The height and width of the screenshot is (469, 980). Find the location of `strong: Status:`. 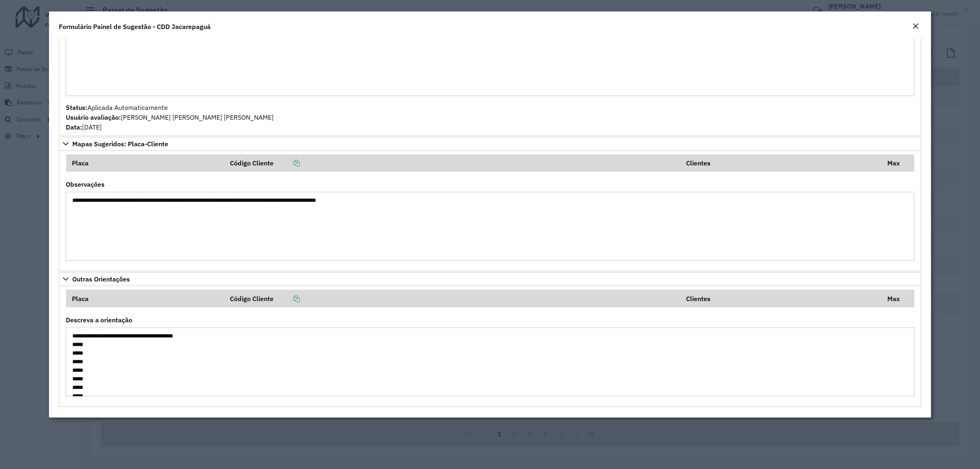

strong: Status: is located at coordinates (76, 107).